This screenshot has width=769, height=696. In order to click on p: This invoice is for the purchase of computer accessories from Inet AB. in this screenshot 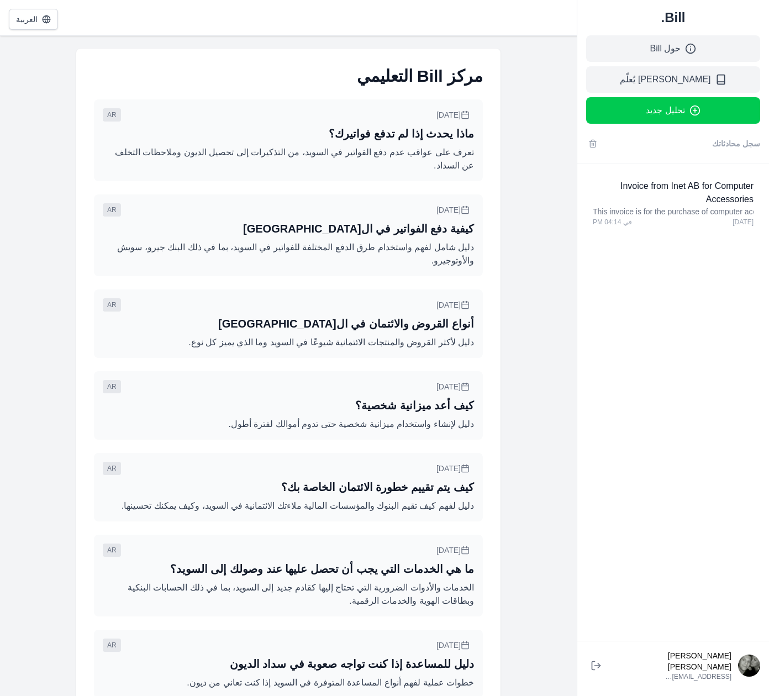, I will do `click(673, 212)`.